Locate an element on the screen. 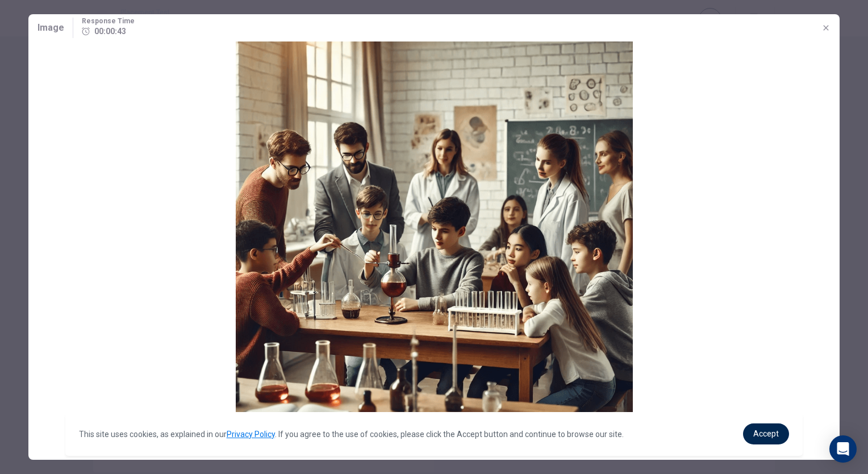 This screenshot has height=474, width=868. a: dismiss cookie message is located at coordinates (766, 434).